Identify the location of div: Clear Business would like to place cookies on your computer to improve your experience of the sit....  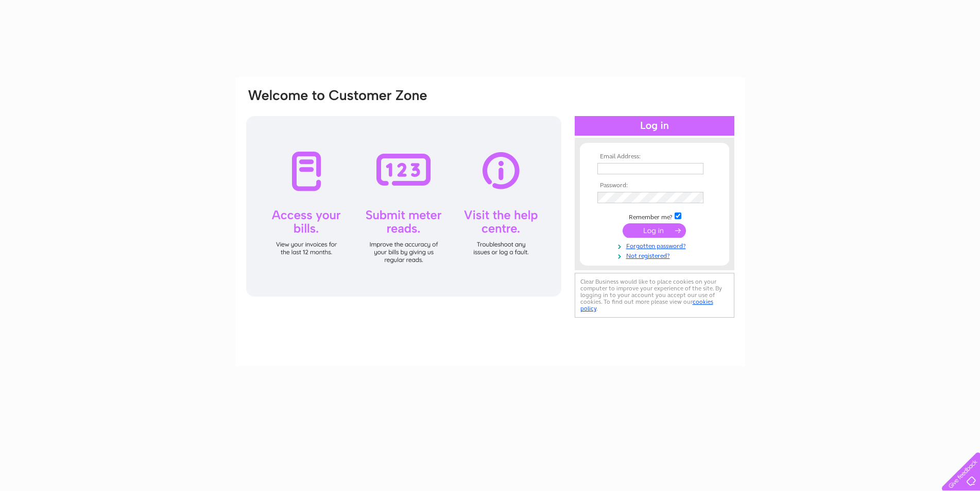
(655, 295).